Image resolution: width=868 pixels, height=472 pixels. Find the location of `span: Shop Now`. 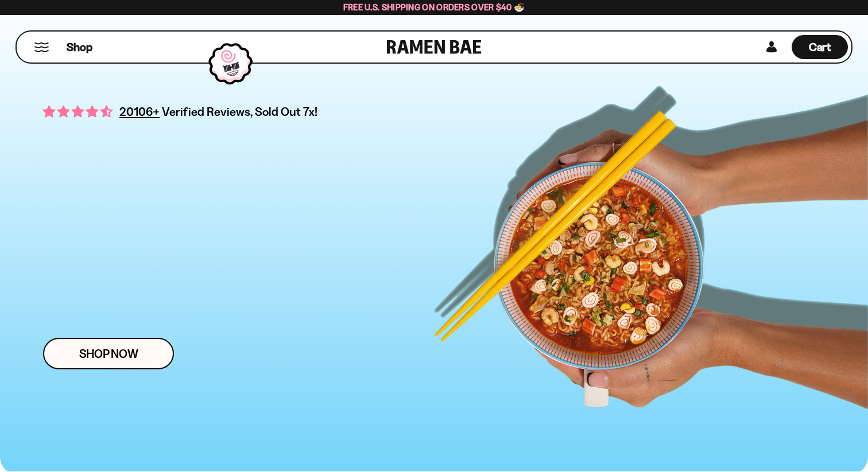

span: Shop Now is located at coordinates (109, 353).